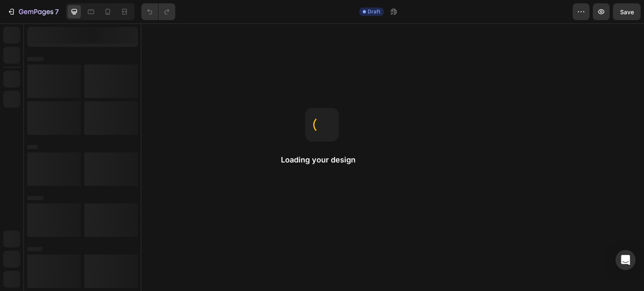 The height and width of the screenshot is (291, 644). Describe the element at coordinates (158, 12) in the screenshot. I see `div: Undo/Redo` at that location.